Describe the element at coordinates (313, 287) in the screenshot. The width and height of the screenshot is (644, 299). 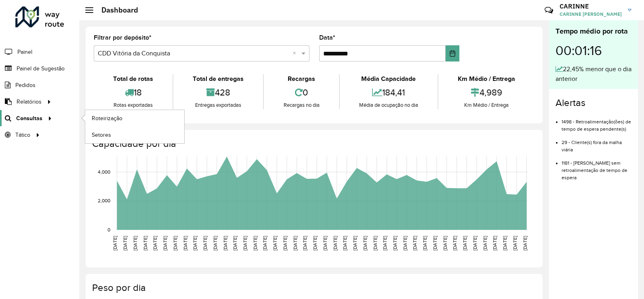
I see `h4: Peso por dia` at that location.